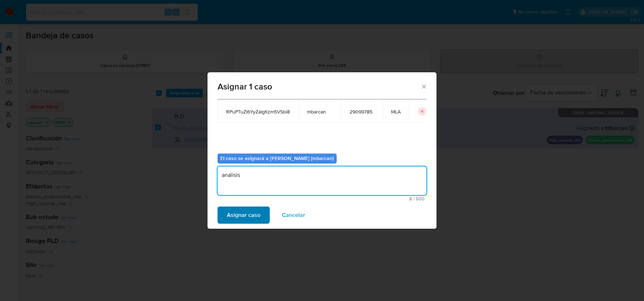 Image resolution: width=644 pixels, height=301 pixels. I want to click on div: assign-modal, so click(322, 150).